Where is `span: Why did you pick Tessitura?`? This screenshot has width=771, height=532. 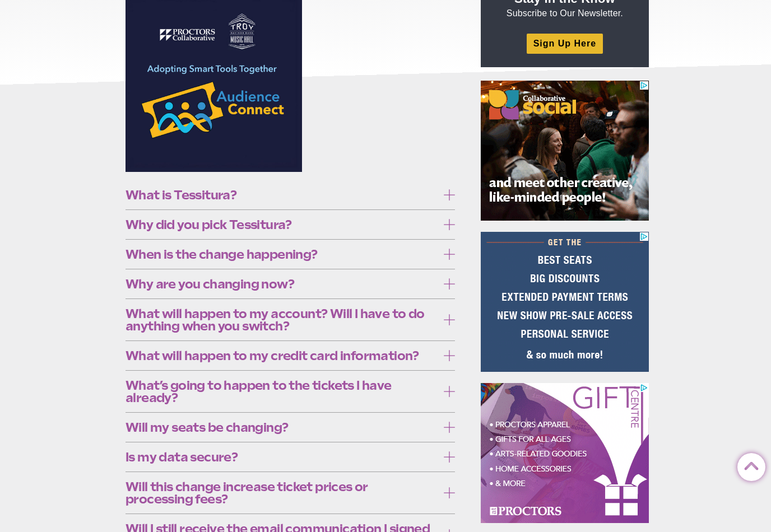
span: Why did you pick Tessitura? is located at coordinates (281, 225).